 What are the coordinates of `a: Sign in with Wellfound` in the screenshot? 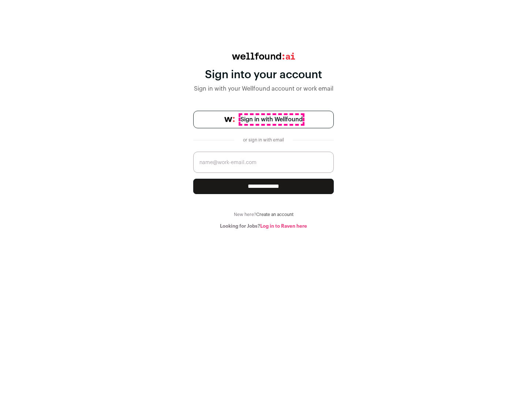 It's located at (263, 120).